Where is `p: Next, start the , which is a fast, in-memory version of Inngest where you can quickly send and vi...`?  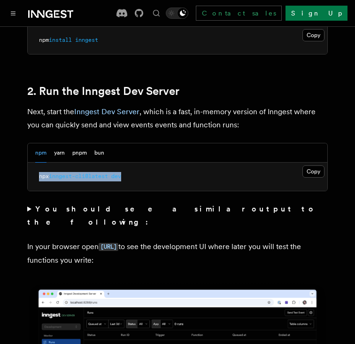 p: Next, start the , which is a fast, in-memory version of Inngest where you can quickly send and vi... is located at coordinates (178, 118).